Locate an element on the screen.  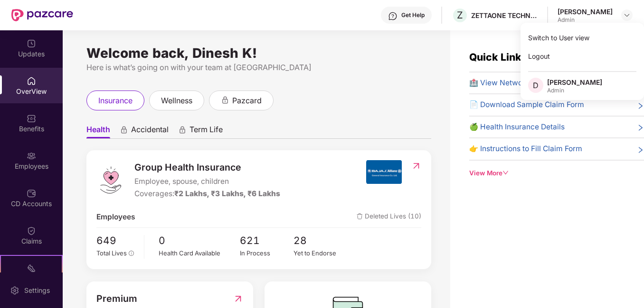
img: svg+xml;base64,PHN2ZyBpZD0iRHJvcGRvd24tMzJ4MzIiIHhtbG5zPSJodHRwOi8vd3d3LnczLm9yZy8yMDAwL3N2ZyIgd2... is located at coordinates (627, 15).